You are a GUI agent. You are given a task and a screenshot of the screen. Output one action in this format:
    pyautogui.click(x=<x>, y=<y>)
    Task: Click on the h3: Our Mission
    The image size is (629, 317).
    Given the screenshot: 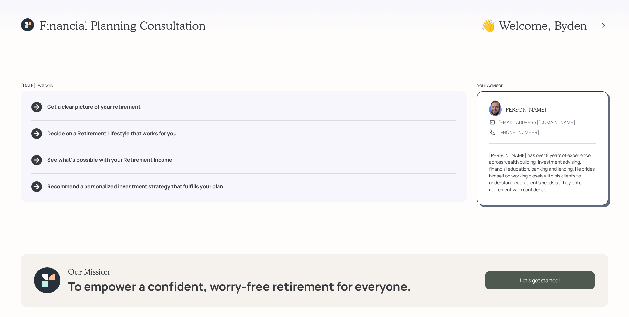 What is the action you would take?
    pyautogui.click(x=239, y=272)
    